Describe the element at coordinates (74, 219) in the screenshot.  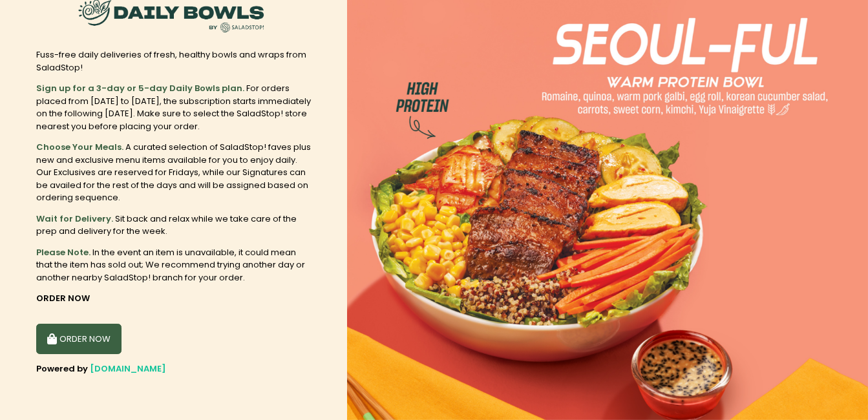
I see `b: Wait for Delivery.` at that location.